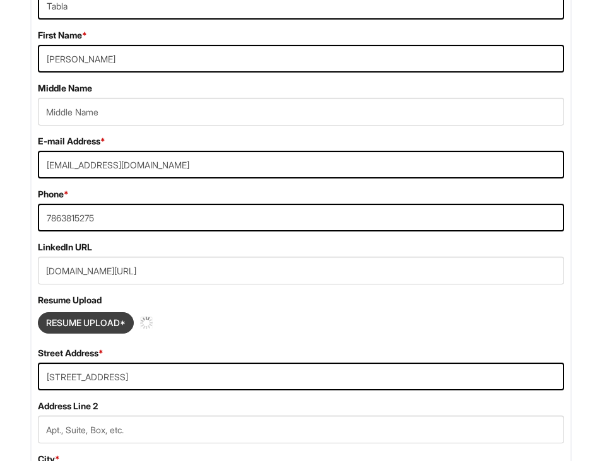 The width and height of the screenshot is (602, 461). What do you see at coordinates (62, 35) in the screenshot?
I see `label: First Name` at bounding box center [62, 35].